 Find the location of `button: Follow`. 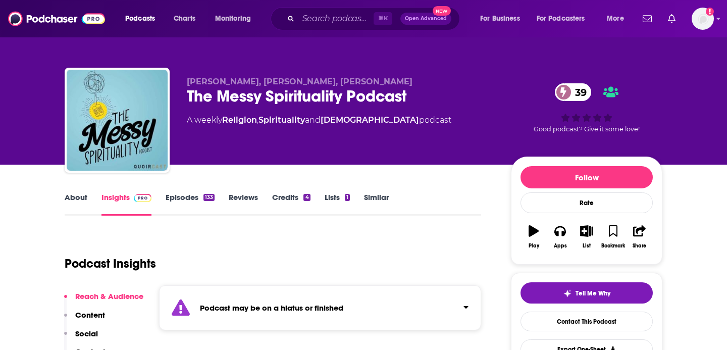

button: Follow is located at coordinates (587, 177).